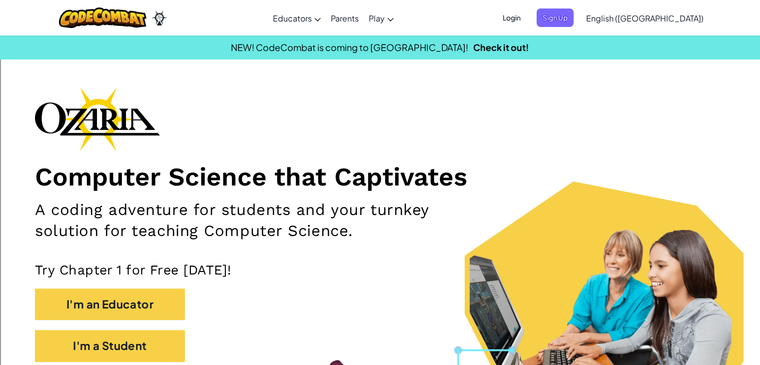 This screenshot has height=365, width=760. Describe the element at coordinates (345, 18) in the screenshot. I see `a: Parents` at that location.